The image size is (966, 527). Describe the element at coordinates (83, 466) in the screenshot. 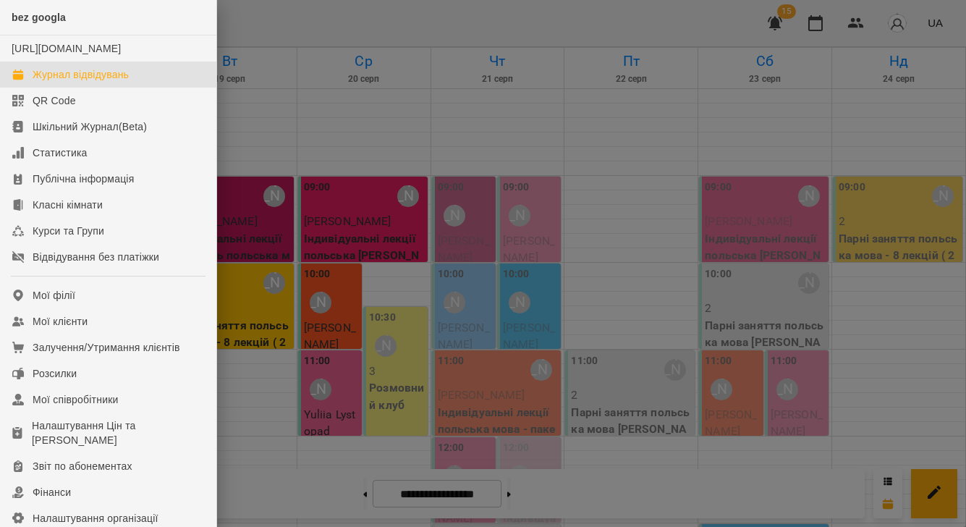

I see `div: Звіт по абонементах` at that location.